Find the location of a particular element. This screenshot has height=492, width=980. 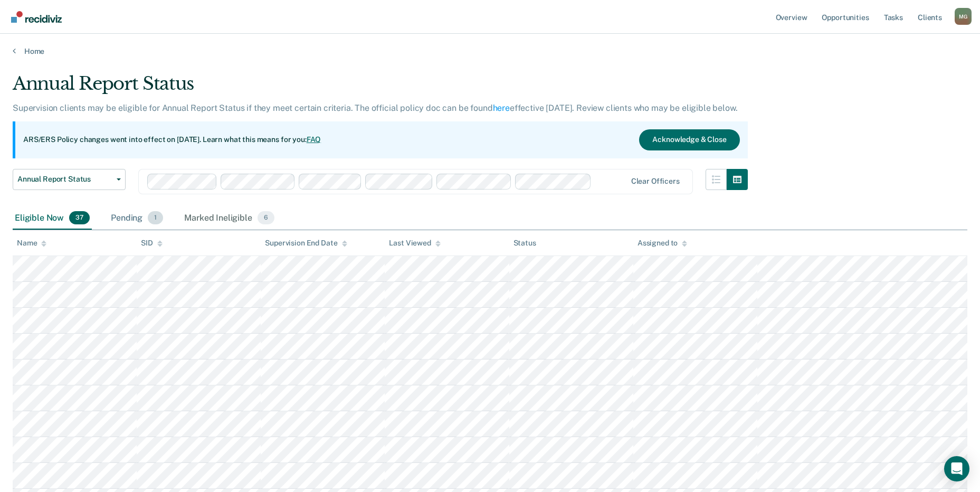

div: Marked Ineligible6 is located at coordinates (229, 219).